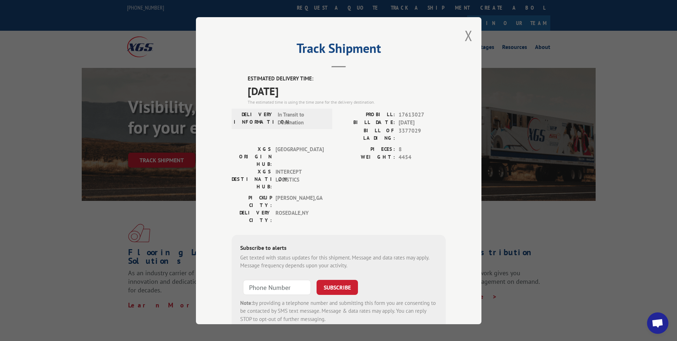  What do you see at coordinates (252, 201) in the screenshot?
I see `label: PICKUP CITY:` at bounding box center [252, 201].